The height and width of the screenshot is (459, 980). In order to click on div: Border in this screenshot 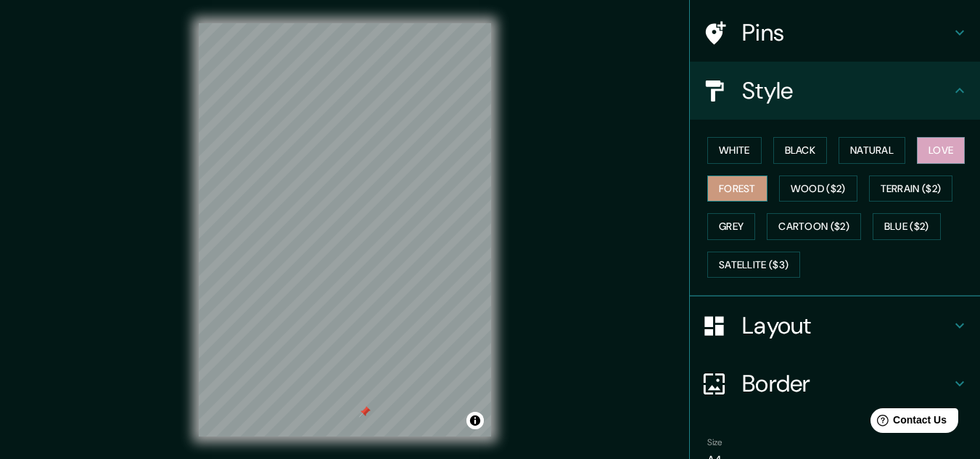, I will do `click(834, 383)`.